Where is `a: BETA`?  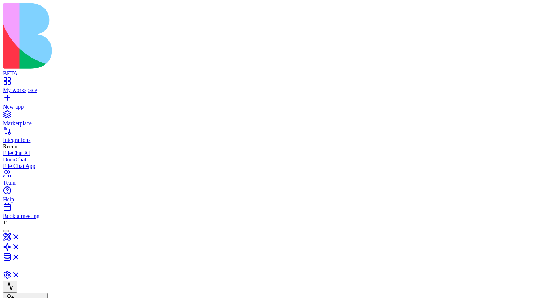 a: BETA is located at coordinates (273, 70).